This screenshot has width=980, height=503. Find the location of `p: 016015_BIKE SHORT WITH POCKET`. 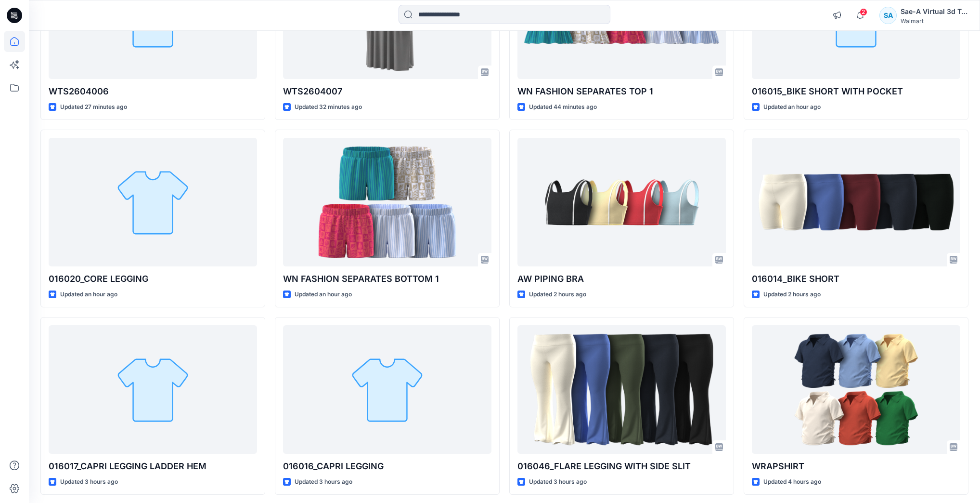

p: 016015_BIKE SHORT WITH POCKET is located at coordinates (856, 91).